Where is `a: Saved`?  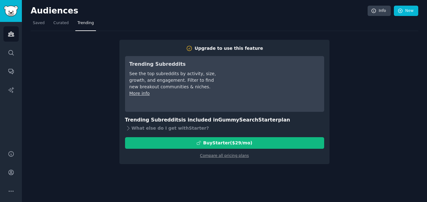 a: Saved is located at coordinates (39, 24).